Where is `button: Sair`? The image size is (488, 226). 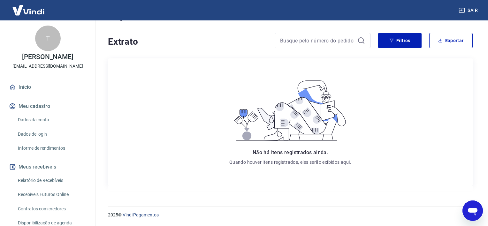
button: Sair is located at coordinates (469, 10).